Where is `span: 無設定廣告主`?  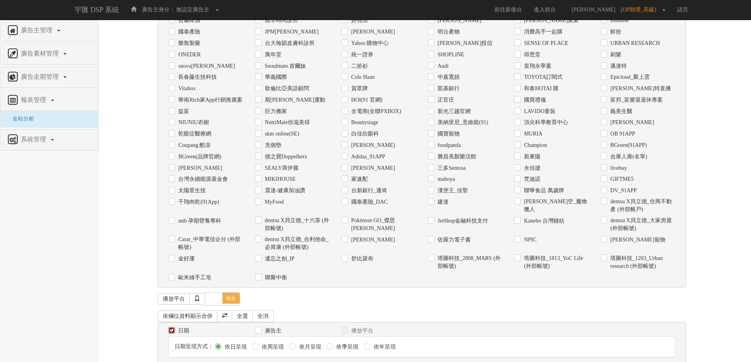
span: 無設定廣告主 is located at coordinates (193, 9).